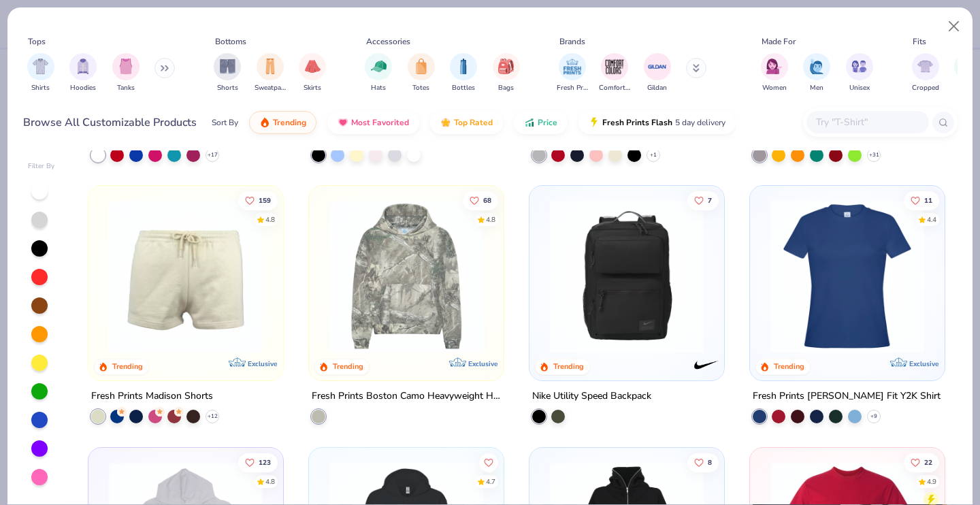  Describe the element at coordinates (932, 482) in the screenshot. I see `div: 4.9` at that location.